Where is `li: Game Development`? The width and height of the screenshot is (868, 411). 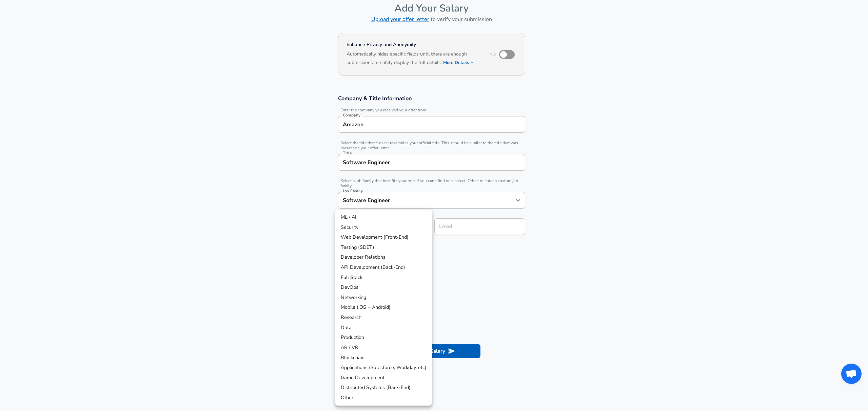 li: Game Development is located at coordinates (384, 378).